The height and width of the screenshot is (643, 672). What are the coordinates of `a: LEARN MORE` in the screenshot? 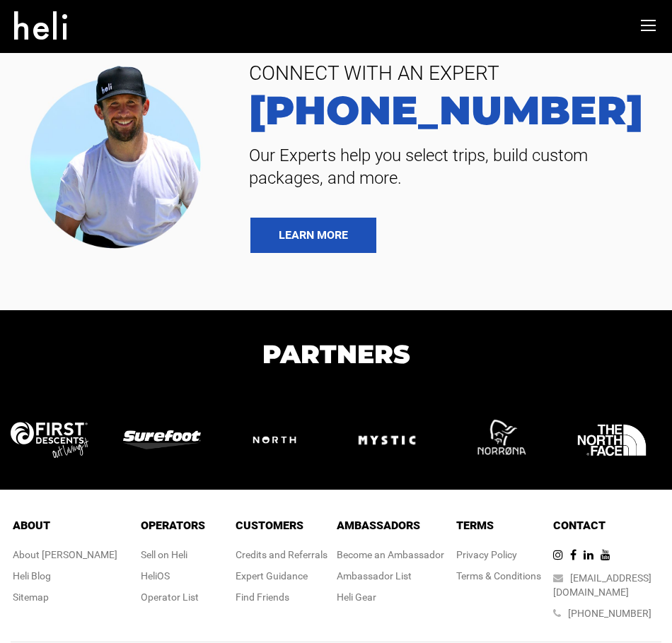 It's located at (313, 235).